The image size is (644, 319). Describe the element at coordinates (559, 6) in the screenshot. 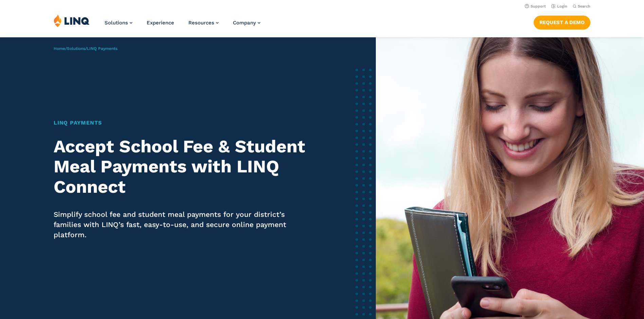

I see `a: Login` at that location.